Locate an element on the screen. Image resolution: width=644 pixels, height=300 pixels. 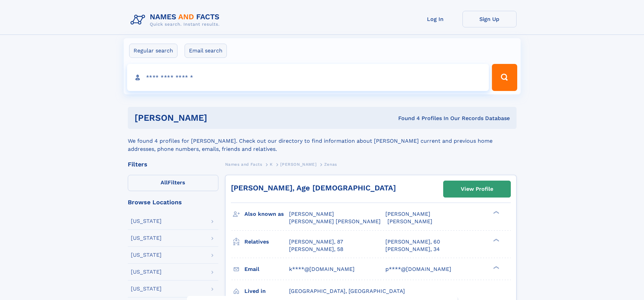
input: search input is located at coordinates (308, 78).